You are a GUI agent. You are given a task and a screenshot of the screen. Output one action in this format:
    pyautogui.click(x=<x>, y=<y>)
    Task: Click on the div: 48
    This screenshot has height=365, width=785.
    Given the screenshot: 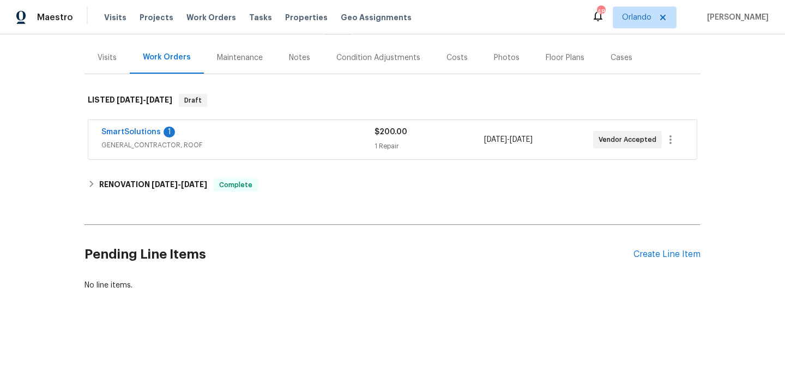 What is the action you would take?
    pyautogui.click(x=601, y=12)
    